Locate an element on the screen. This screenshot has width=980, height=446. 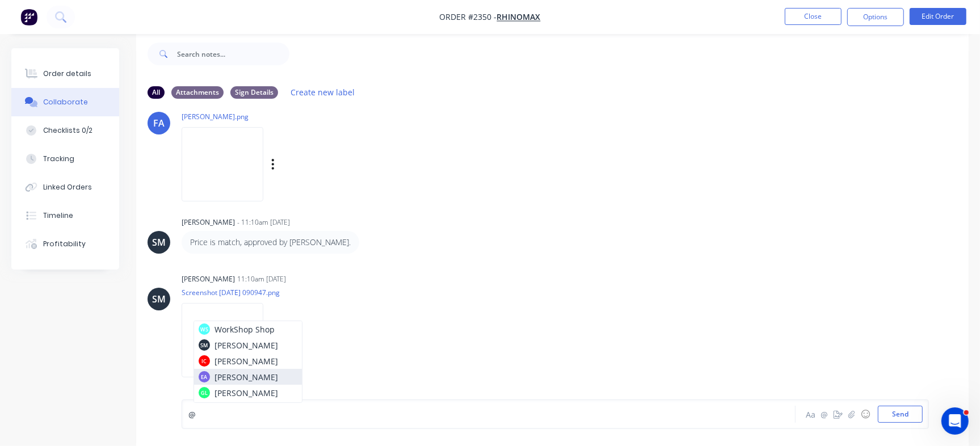
div: FA is located at coordinates (159, 123).